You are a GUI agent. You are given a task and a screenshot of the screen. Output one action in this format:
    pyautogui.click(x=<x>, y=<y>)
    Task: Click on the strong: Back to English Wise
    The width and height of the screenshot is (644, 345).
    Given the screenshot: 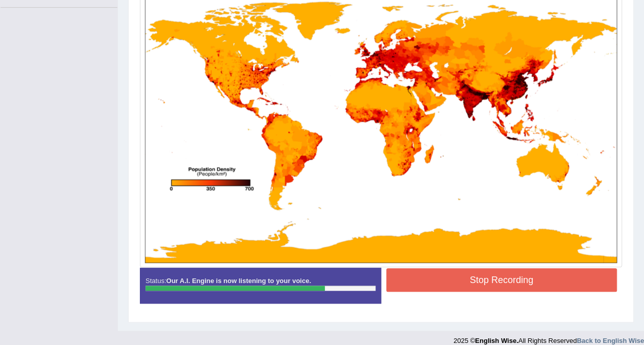 What is the action you would take?
    pyautogui.click(x=610, y=341)
    